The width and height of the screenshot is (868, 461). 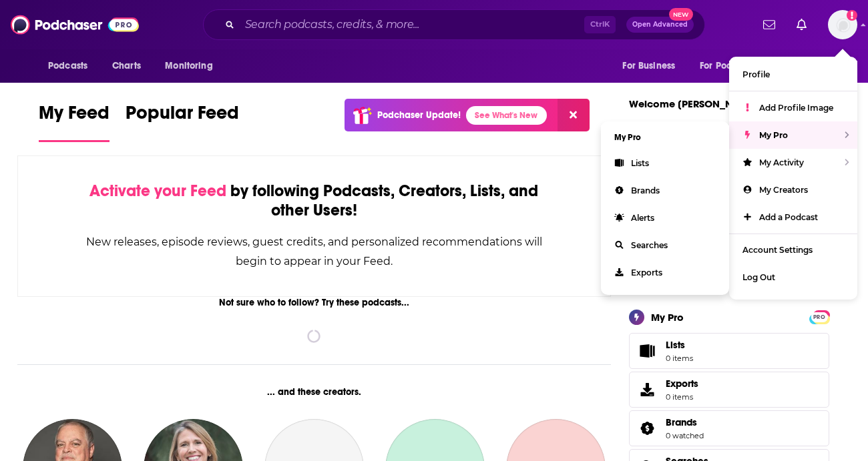 I want to click on span: Logged in as haleysmith21, so click(x=843, y=25).